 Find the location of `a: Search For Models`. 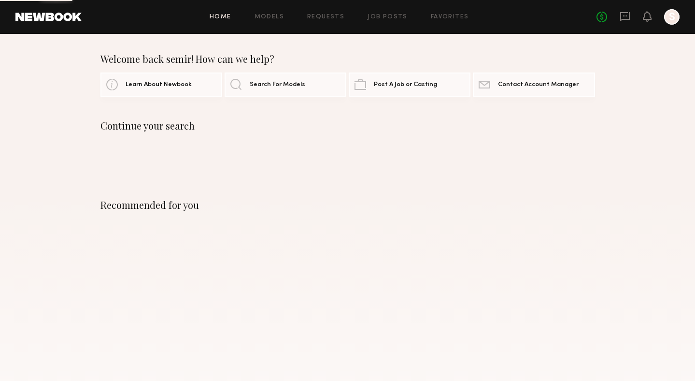

a: Search For Models is located at coordinates (285, 85).